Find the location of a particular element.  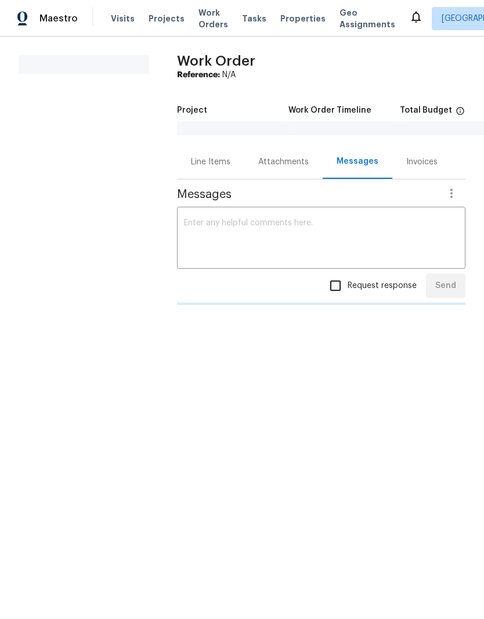

span: Work Order is located at coordinates (216, 61).